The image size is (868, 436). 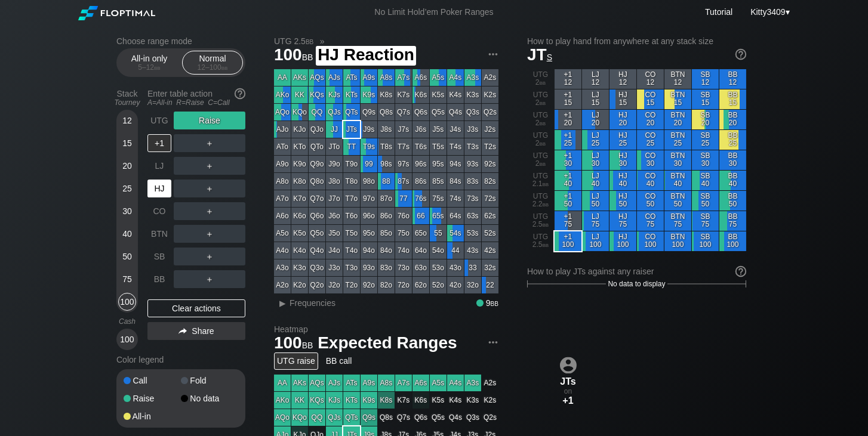 I want to click on div: QJs, so click(x=334, y=112).